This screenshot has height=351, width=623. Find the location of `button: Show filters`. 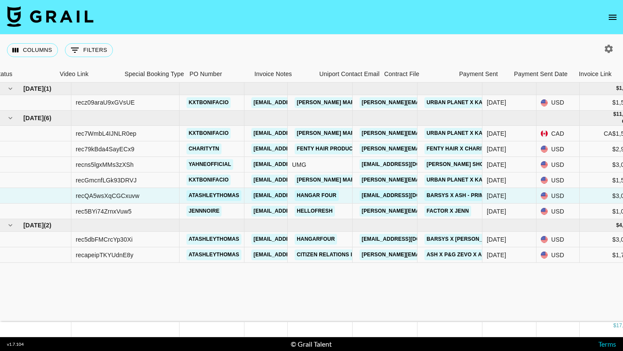

button: Show filters is located at coordinates (89, 50).